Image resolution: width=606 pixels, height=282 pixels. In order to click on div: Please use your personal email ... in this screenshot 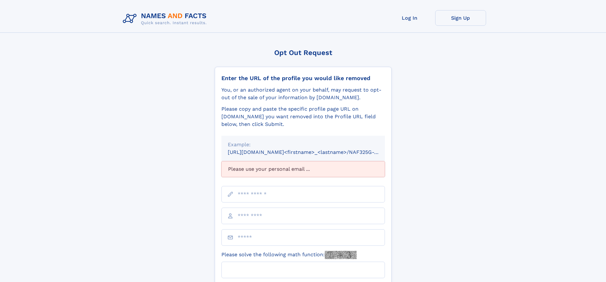, I will do `click(303, 169)`.